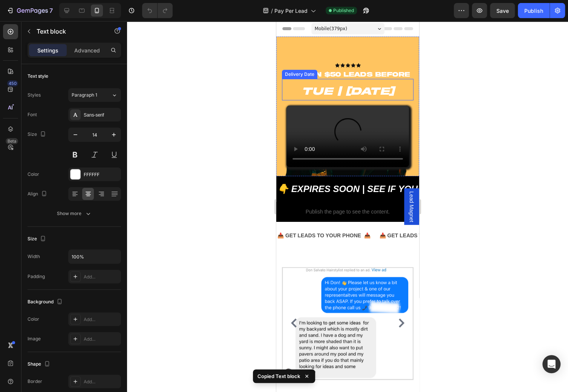 The width and height of the screenshot is (568, 392). What do you see at coordinates (279, 376) in the screenshot?
I see `p: Copied Text block` at bounding box center [279, 376].